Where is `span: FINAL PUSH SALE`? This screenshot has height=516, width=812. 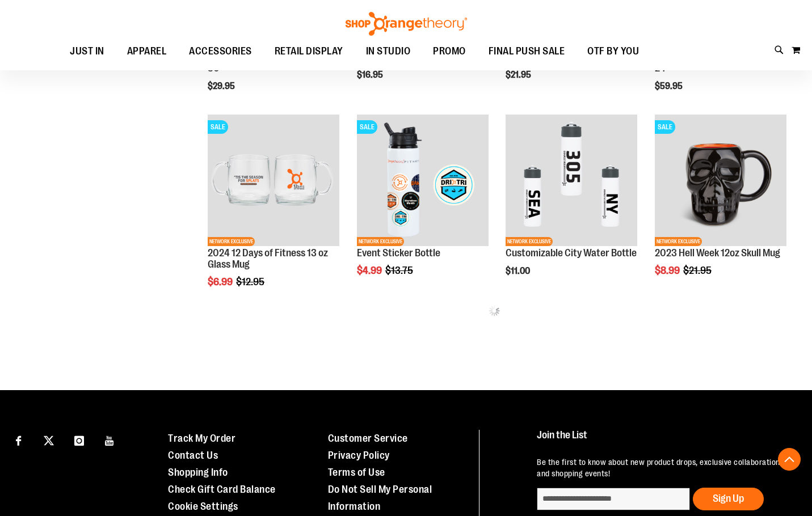 span: FINAL PUSH SALE is located at coordinates (527, 51).